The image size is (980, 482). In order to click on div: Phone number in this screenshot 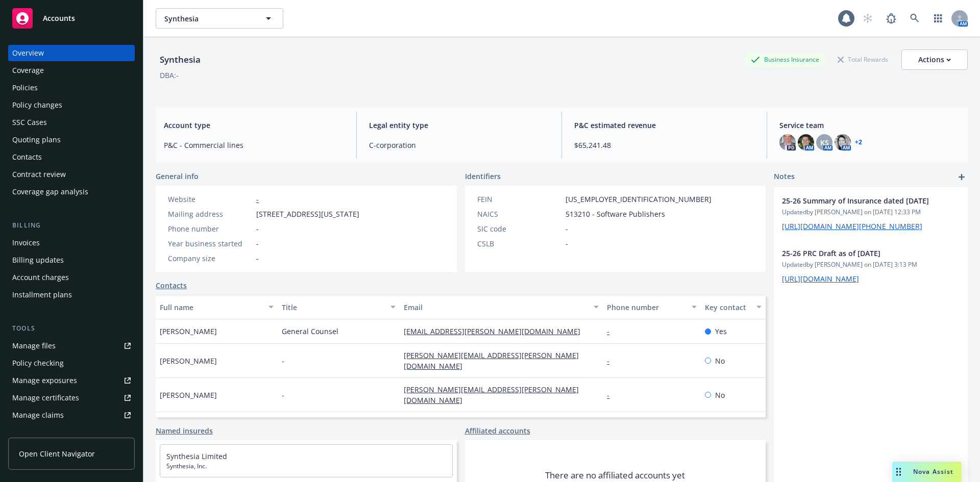, I will do `click(210, 229)`.